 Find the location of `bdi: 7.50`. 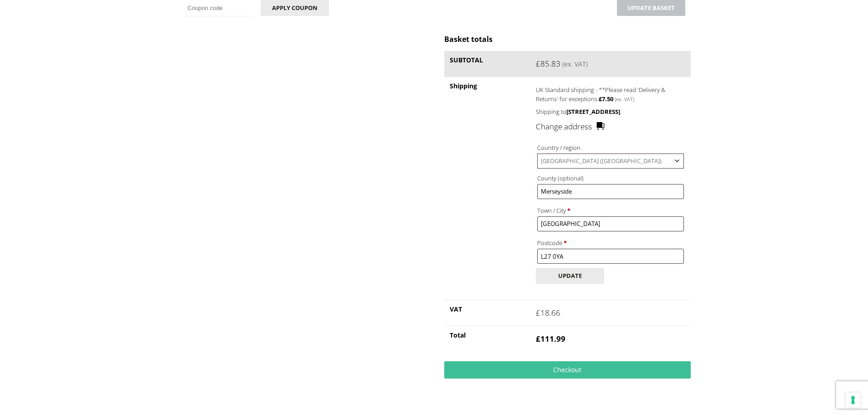

bdi: 7.50 is located at coordinates (606, 99).